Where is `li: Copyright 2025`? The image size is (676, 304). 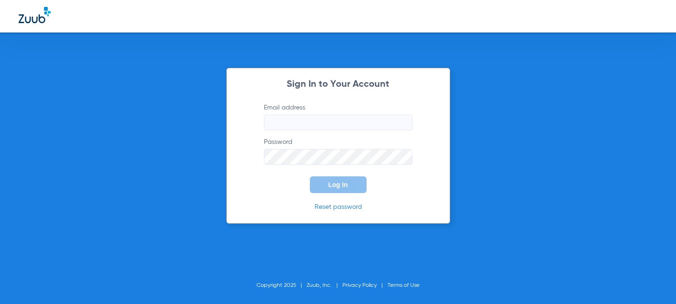
li: Copyright 2025 is located at coordinates (282, 286).